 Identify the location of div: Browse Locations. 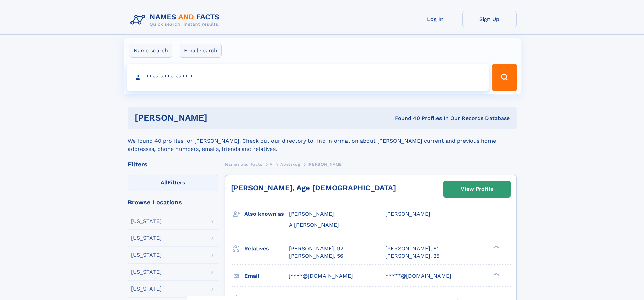
(173, 202).